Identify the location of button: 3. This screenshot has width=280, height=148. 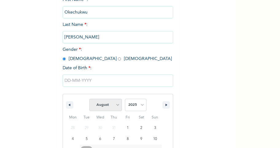
(155, 128).